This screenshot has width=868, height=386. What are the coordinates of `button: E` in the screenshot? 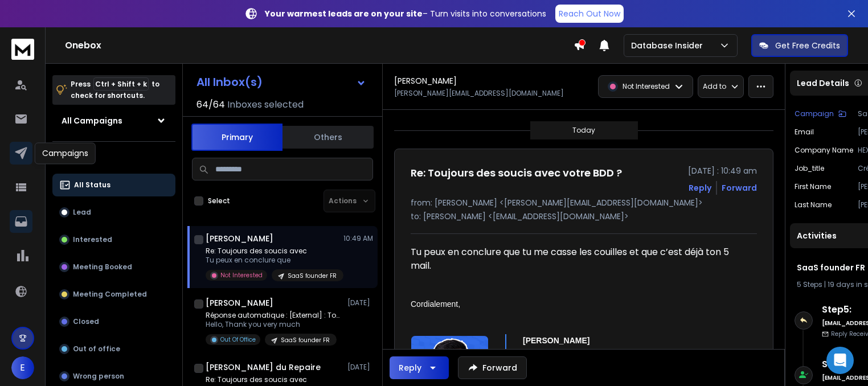 It's located at (22, 367).